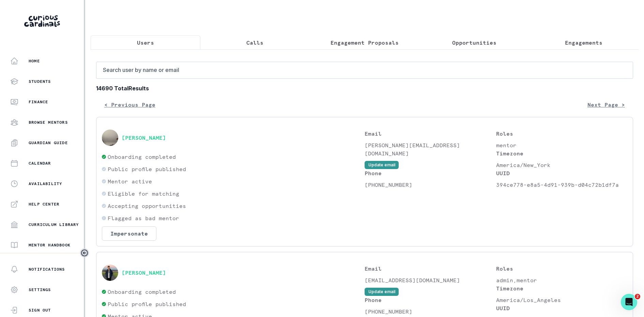  I want to click on p: Flagged as bad mentor, so click(144, 218).